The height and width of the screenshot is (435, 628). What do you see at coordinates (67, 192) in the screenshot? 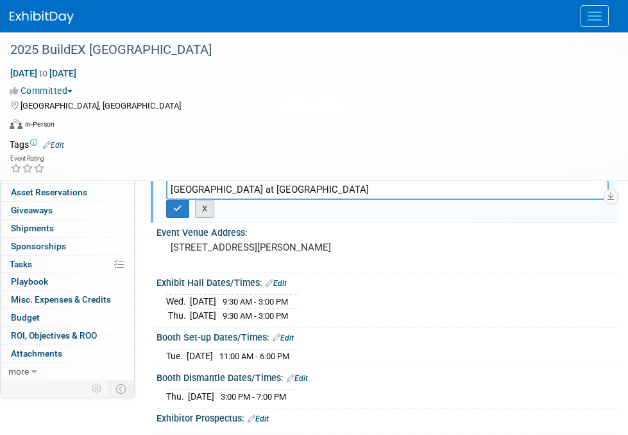
I see `a: Asset Reservations` at bounding box center [67, 192].